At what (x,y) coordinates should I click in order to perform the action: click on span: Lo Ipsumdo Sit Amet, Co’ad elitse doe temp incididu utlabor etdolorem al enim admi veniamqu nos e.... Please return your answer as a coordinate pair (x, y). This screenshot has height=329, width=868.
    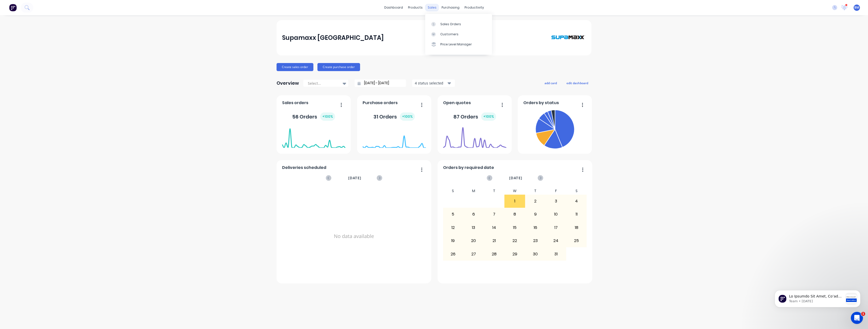
    Looking at the image, I should click on (49, 159).